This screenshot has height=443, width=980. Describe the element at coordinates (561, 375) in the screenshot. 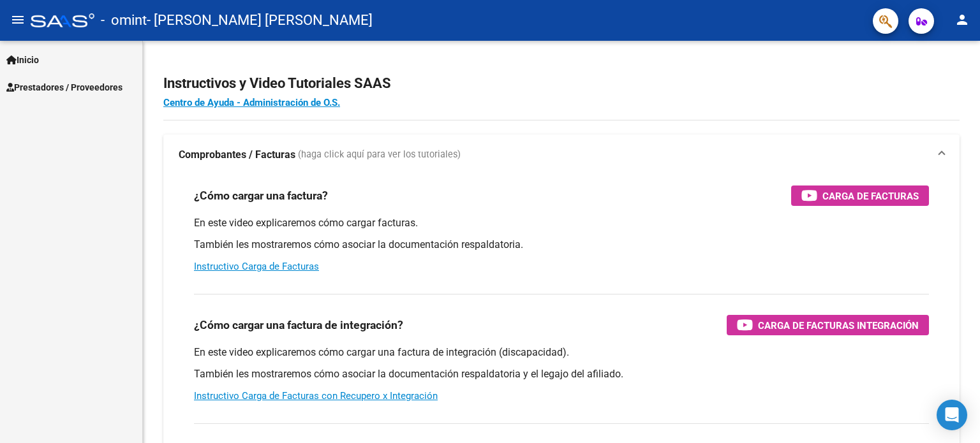

I see `p: También les mostraremos cómo asociar la documentación respaldatoria y el legajo del afiliado.` at that location.